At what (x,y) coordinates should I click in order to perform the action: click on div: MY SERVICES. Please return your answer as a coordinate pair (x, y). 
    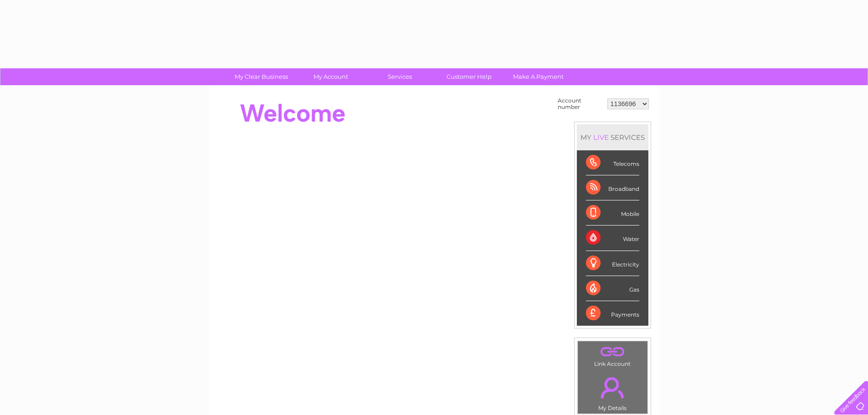
    Looking at the image, I should click on (613, 137).